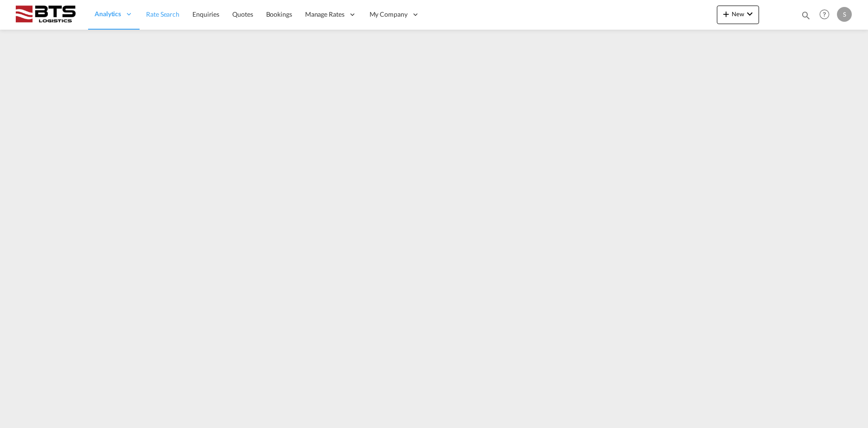  What do you see at coordinates (827, 15) in the screenshot?
I see `div: Help` at bounding box center [827, 15].